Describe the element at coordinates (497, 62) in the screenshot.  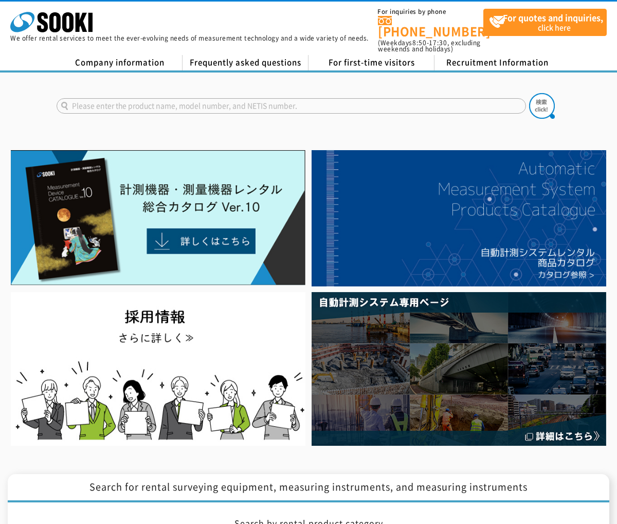
I see `font: Recruitment Information` at that location.